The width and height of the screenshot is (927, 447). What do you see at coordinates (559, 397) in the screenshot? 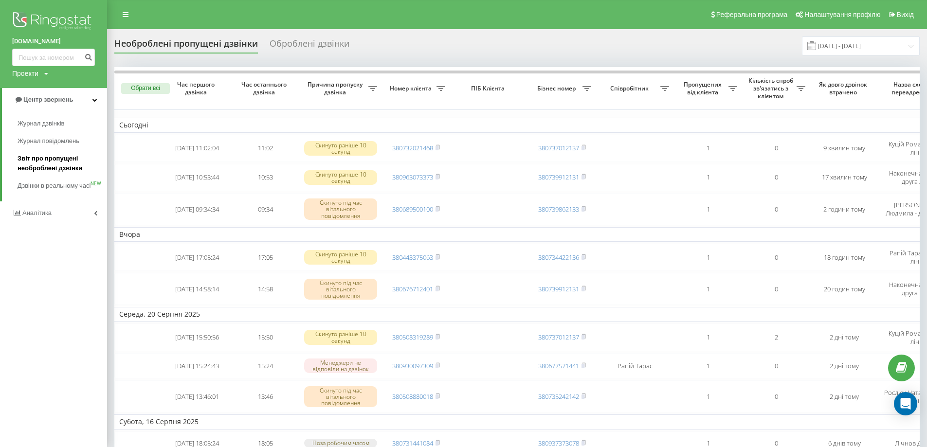
I see `a: 380735242142` at bounding box center [559, 397].